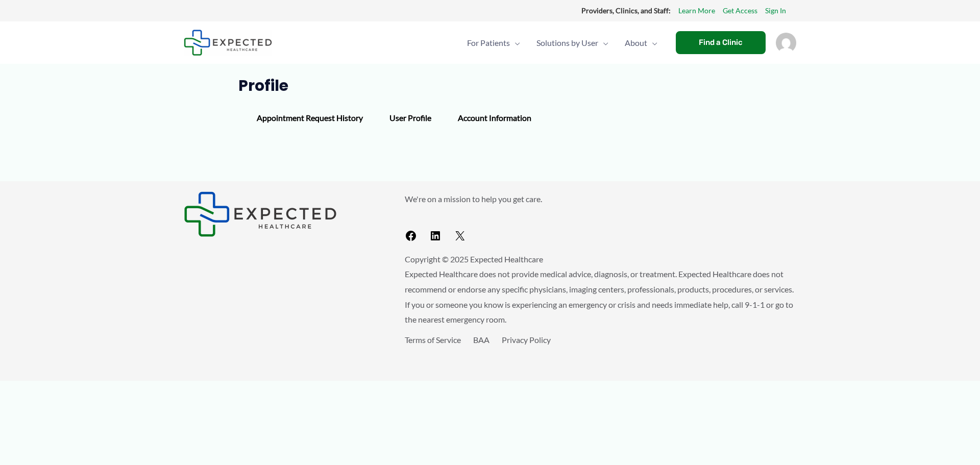 The width and height of the screenshot is (980, 465). Describe the element at coordinates (567, 43) in the screenshot. I see `span: Solutions by User` at that location.